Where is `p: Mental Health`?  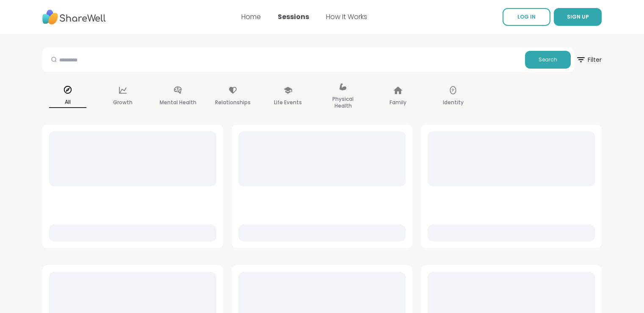
p: Mental Health is located at coordinates (178, 103).